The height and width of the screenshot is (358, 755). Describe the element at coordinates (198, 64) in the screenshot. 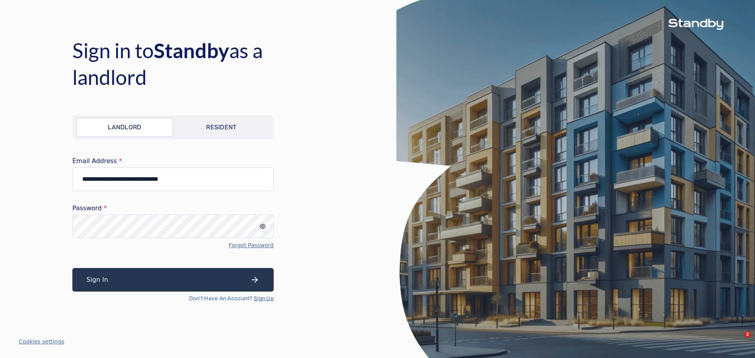

I see `h4: Sign in to as a landlord` at that location.